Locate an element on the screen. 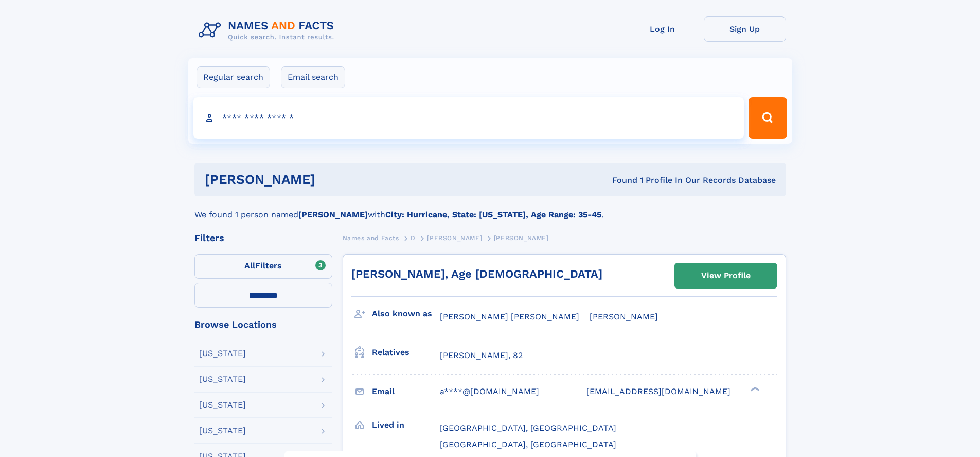 Image resolution: width=980 pixels, height=457 pixels. h3: Relatives is located at coordinates (406, 352).